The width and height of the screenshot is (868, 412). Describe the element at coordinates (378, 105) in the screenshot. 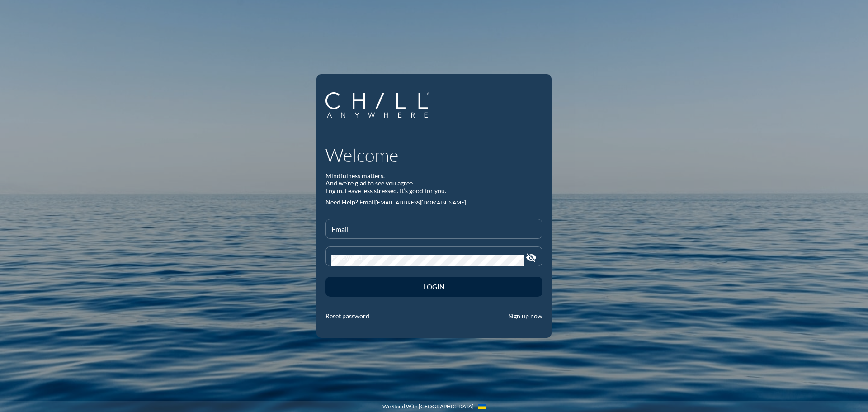

I see `img: Company Logo` at that location.